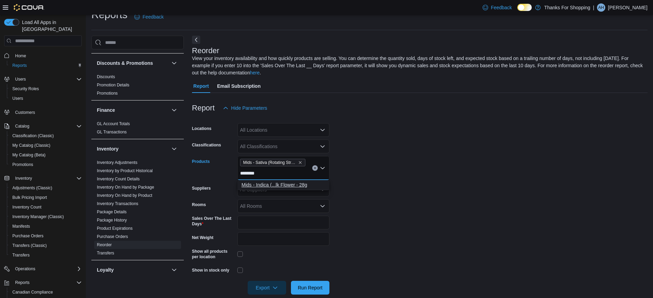  Describe the element at coordinates (46, 246) in the screenshot. I see `button: Transfers (Classic)` at that location.